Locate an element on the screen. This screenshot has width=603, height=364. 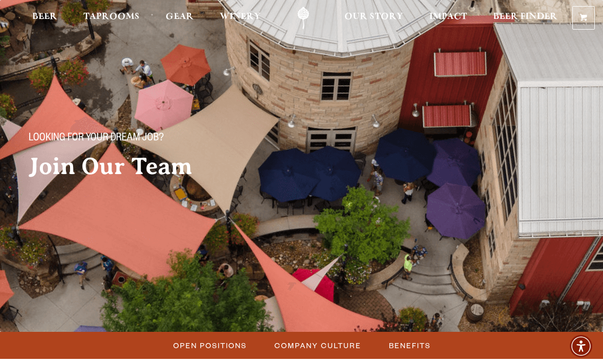
a: Gear is located at coordinates (179, 18).